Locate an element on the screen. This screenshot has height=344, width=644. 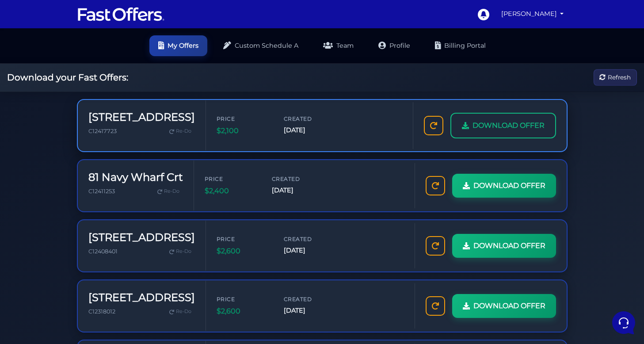
h3: 81 Navy Wharf Crt is located at coordinates (136, 177).